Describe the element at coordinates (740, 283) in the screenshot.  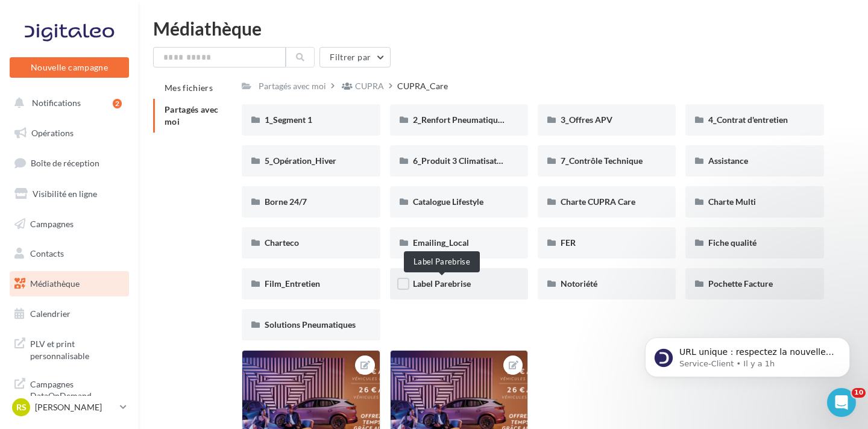
I see `span: Pochette Facture` at that location.